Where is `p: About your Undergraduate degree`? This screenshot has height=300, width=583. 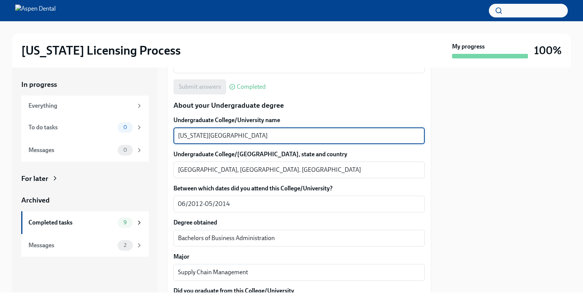
p: About your Undergraduate degree is located at coordinates (299, 106).